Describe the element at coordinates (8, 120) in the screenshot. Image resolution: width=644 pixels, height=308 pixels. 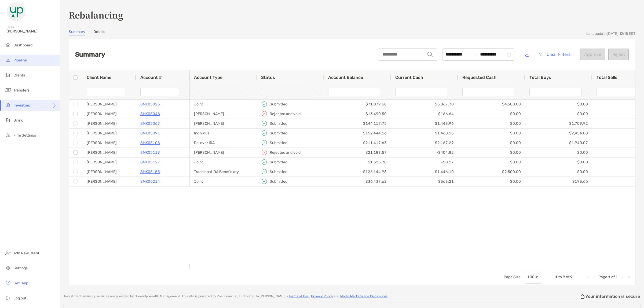
I see `img: billing icon` at that location.